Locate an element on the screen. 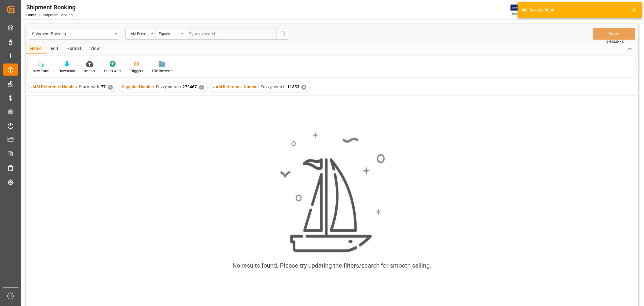 The width and height of the screenshot is (644, 306). div: Download is located at coordinates (67, 71).